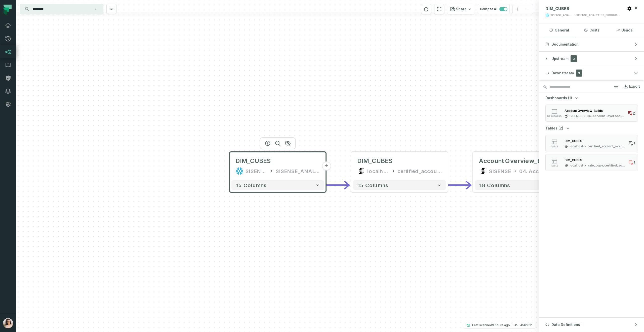  Describe the element at coordinates (558, 128) in the screenshot. I see `button: Tables(2)` at that location.